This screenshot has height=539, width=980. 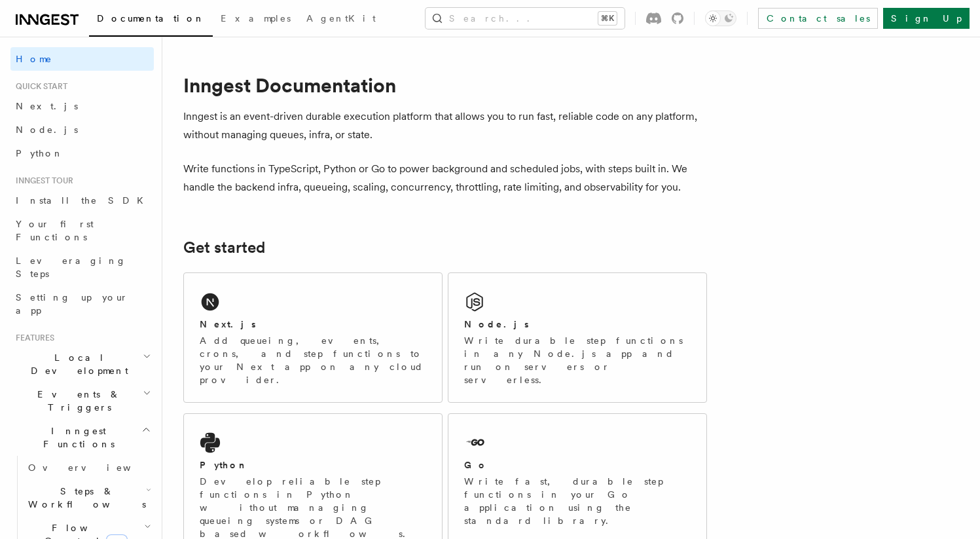 I want to click on span: Inngest tour, so click(x=42, y=180).